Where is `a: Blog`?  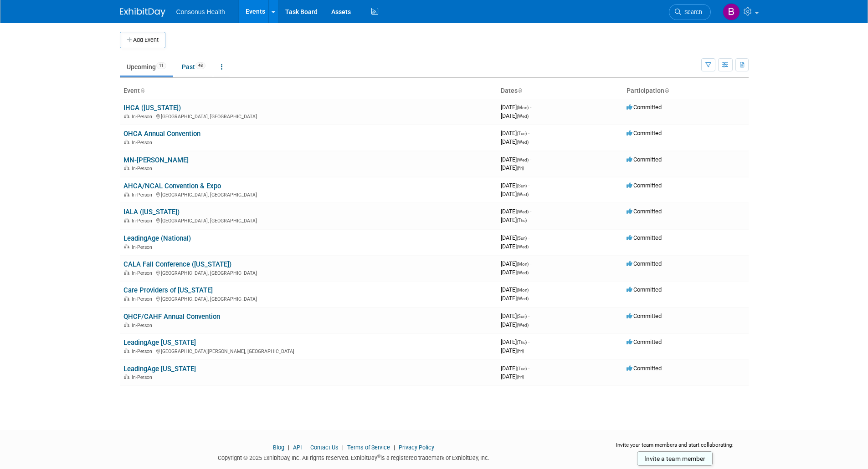
a: Blog is located at coordinates (279, 447).